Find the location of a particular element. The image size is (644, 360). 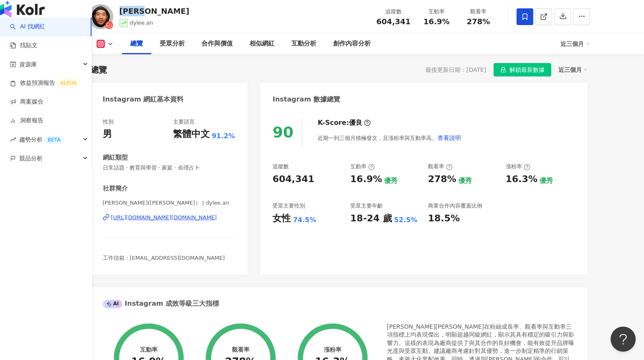

span: 查看說明 is located at coordinates (449, 138).